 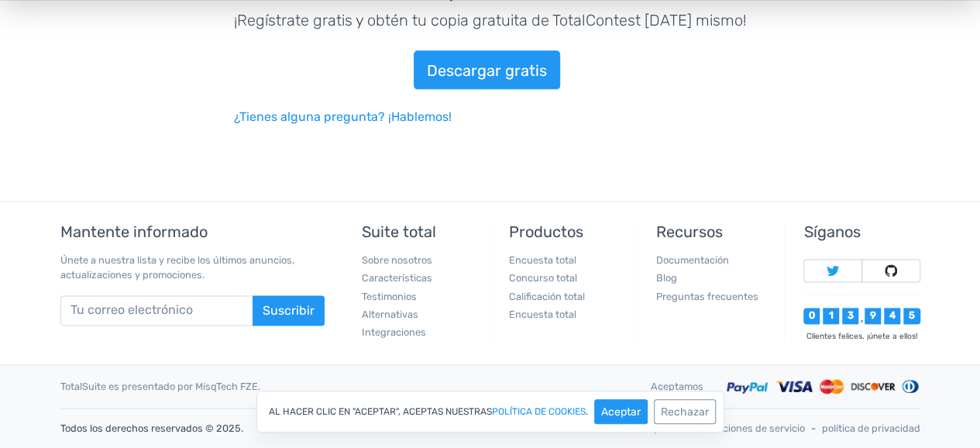 I want to click on font: TotalSuite es presentado por MisqTech FZE., so click(x=161, y=386).